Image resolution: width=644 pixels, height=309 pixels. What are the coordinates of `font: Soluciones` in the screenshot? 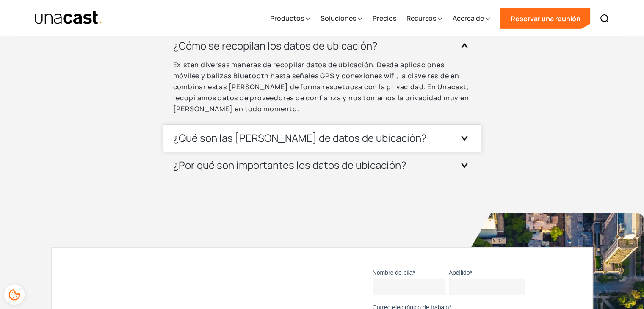 It's located at (338, 18).